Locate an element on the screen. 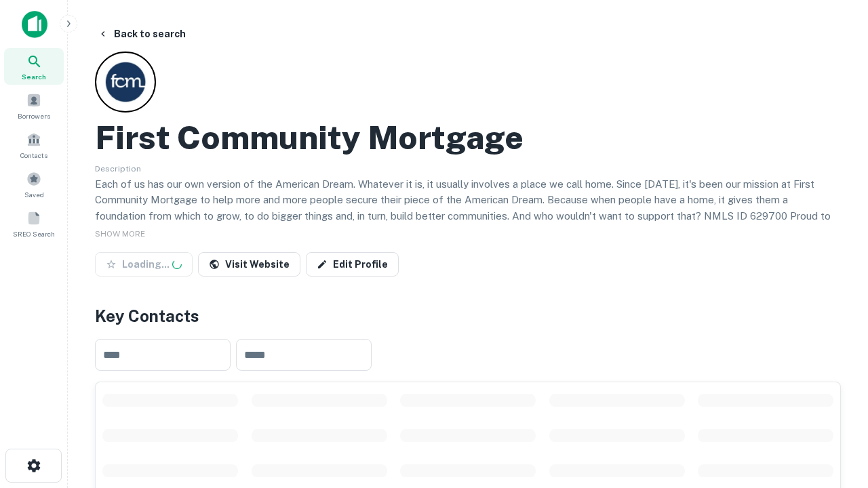  a: SREO Search is located at coordinates (34, 224).